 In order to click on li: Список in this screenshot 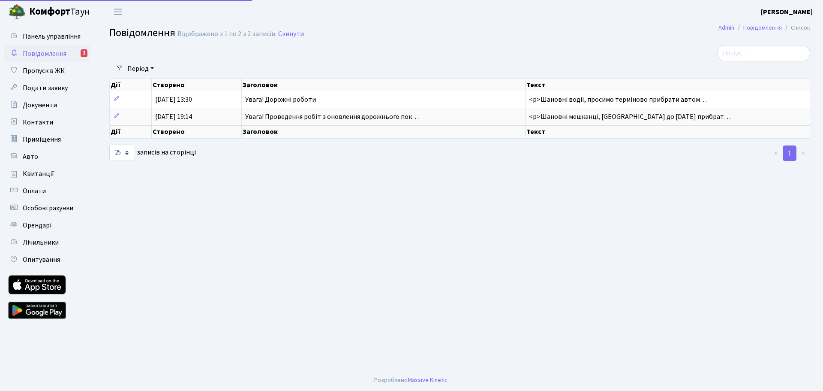, I will do `click(796, 28)`.